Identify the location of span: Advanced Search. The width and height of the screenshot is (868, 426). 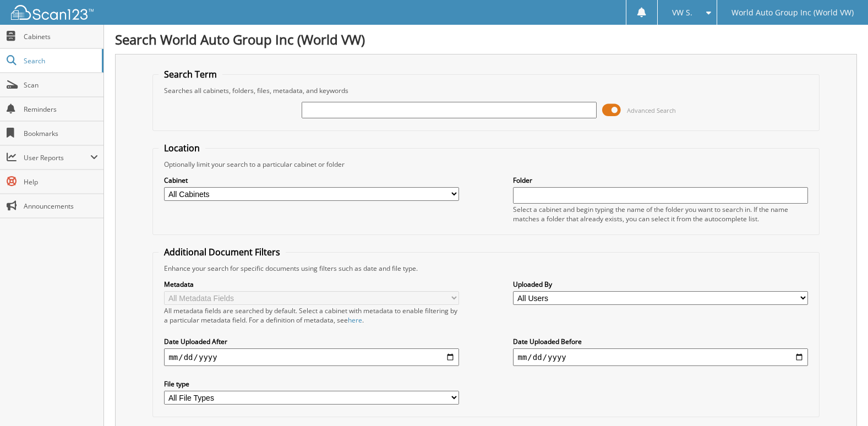
(651, 110).